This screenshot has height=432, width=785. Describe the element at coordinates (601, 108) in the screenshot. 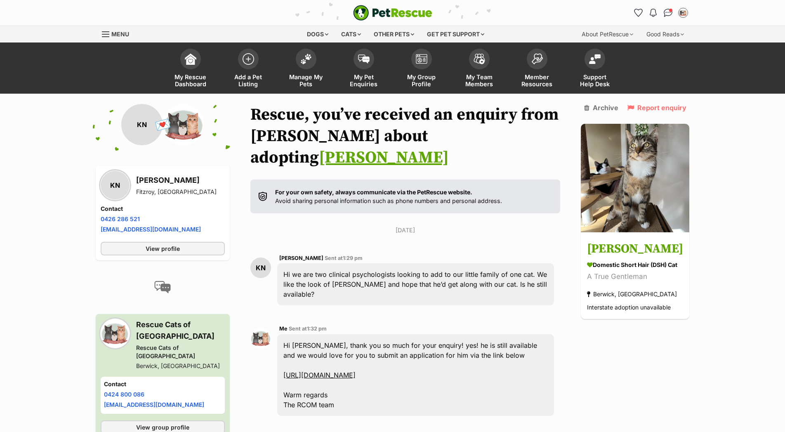

I see `a: Archive` at that location.